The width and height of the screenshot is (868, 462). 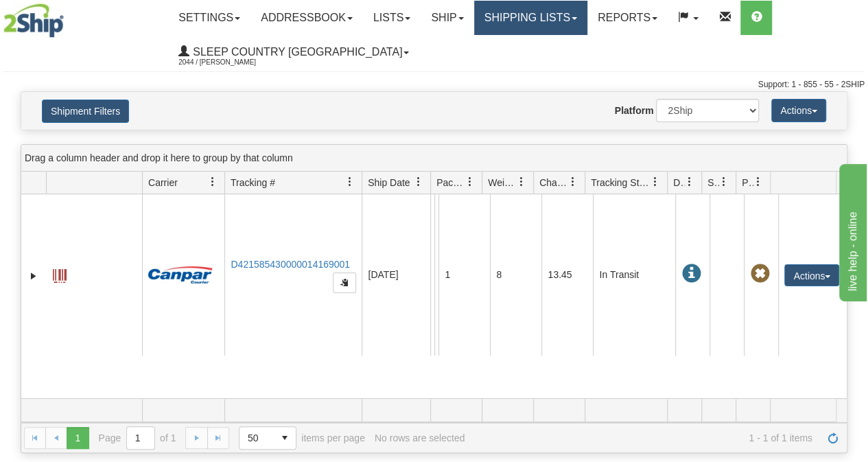 What do you see at coordinates (267, 438) in the screenshot?
I see `span: Page sizes drop down` at bounding box center [267, 438].